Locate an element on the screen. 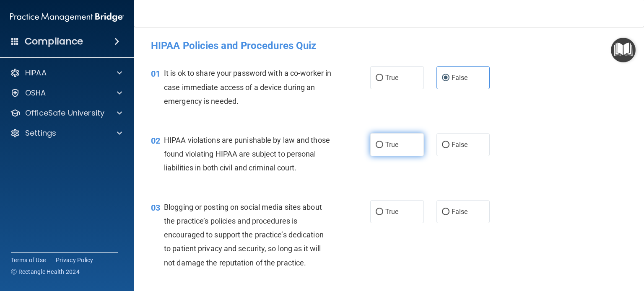 This screenshot has width=644, height=291. a: HIPAA is located at coordinates (66, 73).